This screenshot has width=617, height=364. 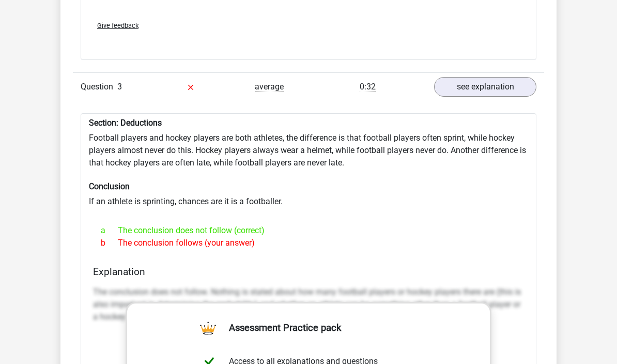 I want to click on p: The conclusion does not follow. Nothing is stated about how many football players or hockey playe..., so click(x=308, y=304).